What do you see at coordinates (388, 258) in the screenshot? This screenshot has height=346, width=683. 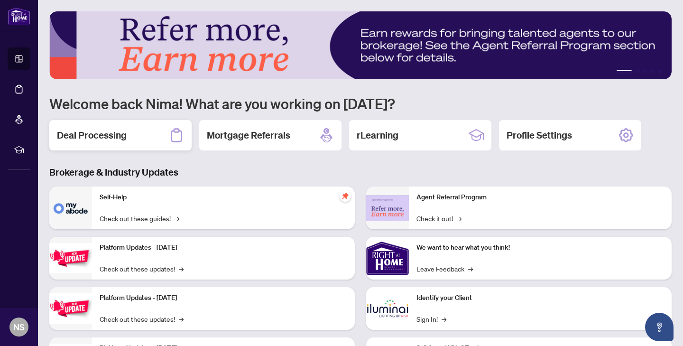 I see `img: We want to hear what you think!` at bounding box center [388, 258].